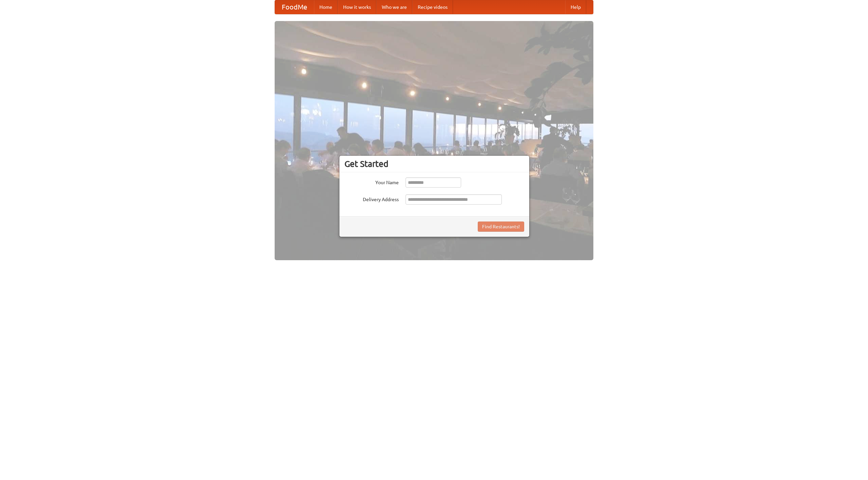 This screenshot has width=868, height=480. Describe the element at coordinates (357, 7) in the screenshot. I see `a: How it works` at that location.